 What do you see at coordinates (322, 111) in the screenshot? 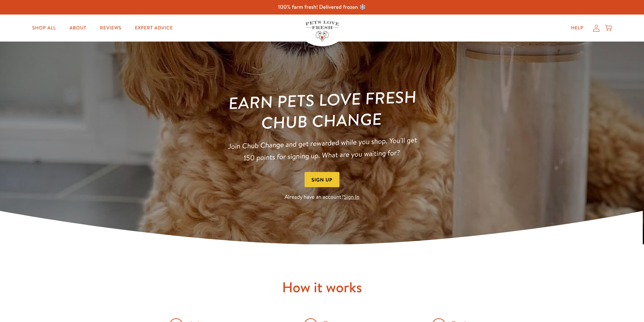
I see `h1: Earn Pets Love Fresh Chub Change` at bounding box center [322, 111].